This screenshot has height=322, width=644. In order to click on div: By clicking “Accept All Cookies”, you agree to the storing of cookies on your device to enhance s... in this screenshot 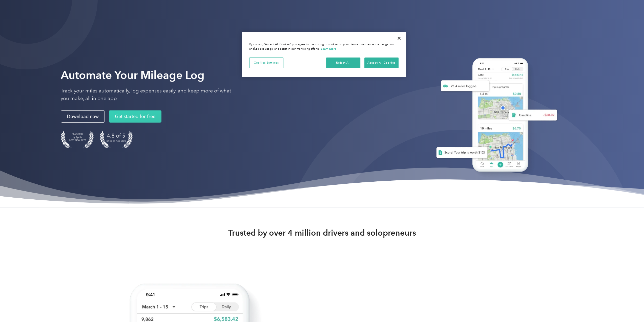, I will do `click(324, 47)`.